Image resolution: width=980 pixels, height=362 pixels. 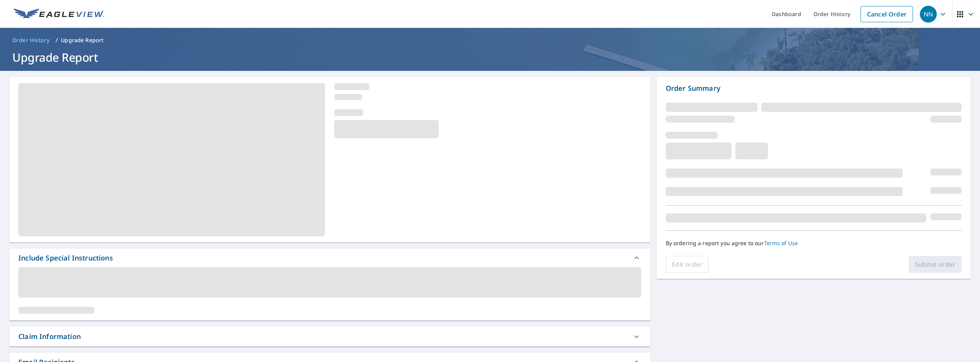 I want to click on p: Order Summary, so click(x=814, y=88).